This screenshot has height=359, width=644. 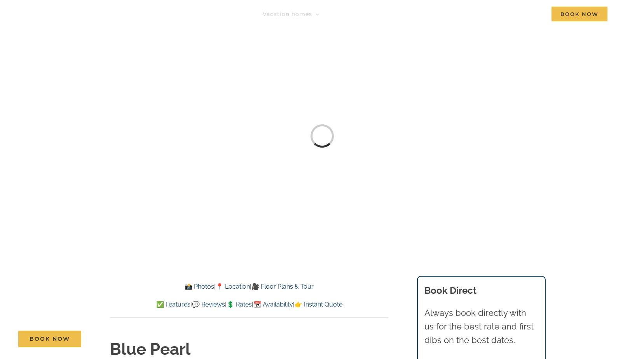 What do you see at coordinates (360, 14) in the screenshot?
I see `a: Things to do` at bounding box center [360, 14].